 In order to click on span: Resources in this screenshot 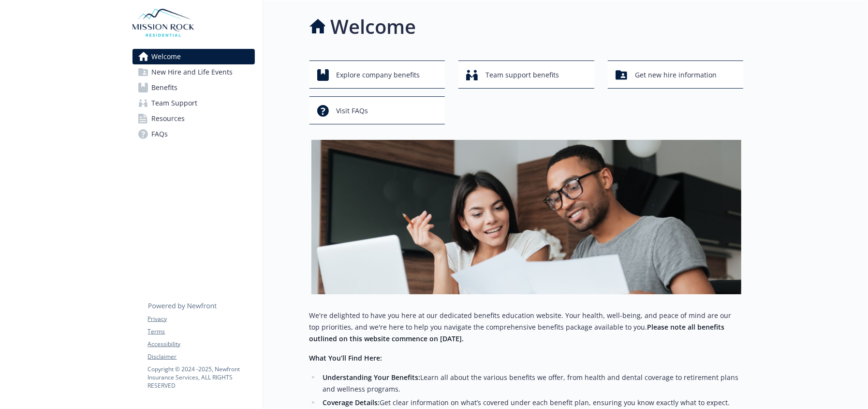, I will do `click(168, 118)`.